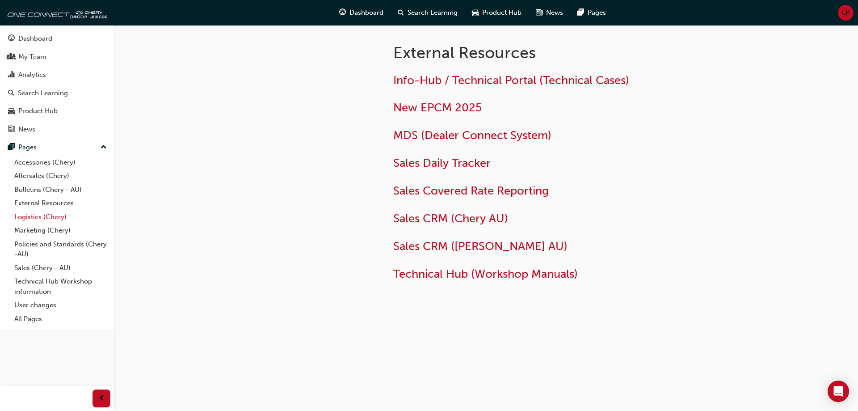 The image size is (858, 411). Describe the element at coordinates (438, 107) in the screenshot. I see `a: New EPCM 2025` at that location.